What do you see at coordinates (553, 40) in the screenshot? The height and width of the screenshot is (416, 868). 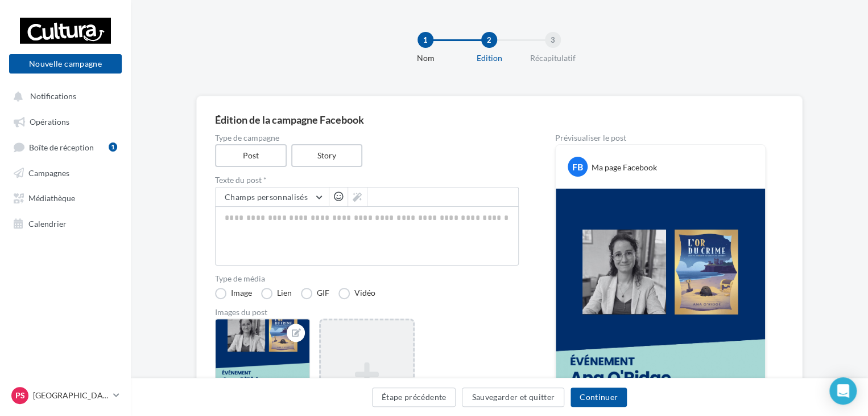 I see `div: 3` at bounding box center [553, 40].